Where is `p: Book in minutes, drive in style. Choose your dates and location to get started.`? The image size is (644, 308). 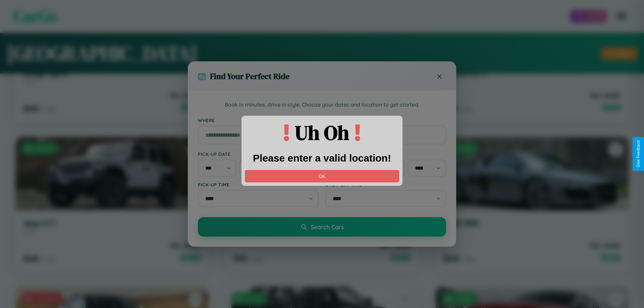
p: Book in minutes, drive in style. Choose your dates and location to get started. is located at coordinates (322, 105).